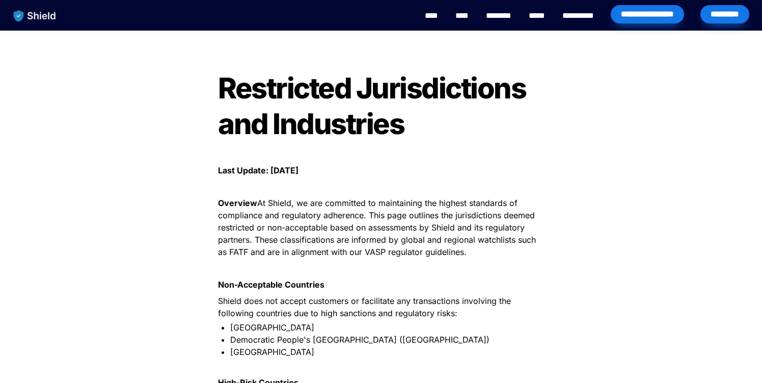 This screenshot has width=762, height=383. What do you see at coordinates (271, 284) in the screenshot?
I see `strong: Non-Acceptable Countries` at bounding box center [271, 284].